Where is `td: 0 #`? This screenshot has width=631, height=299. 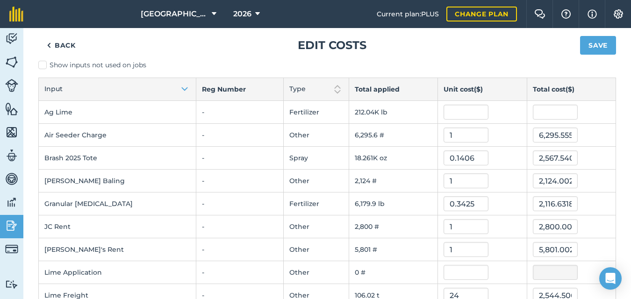 td: 0 # is located at coordinates (393, 272).